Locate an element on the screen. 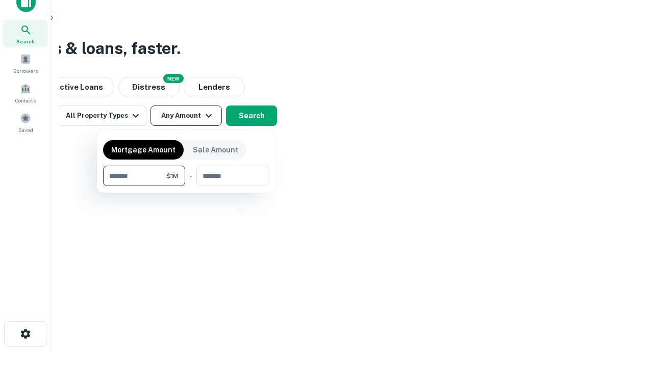 The image size is (653, 367). span: $1M is located at coordinates (172, 176).